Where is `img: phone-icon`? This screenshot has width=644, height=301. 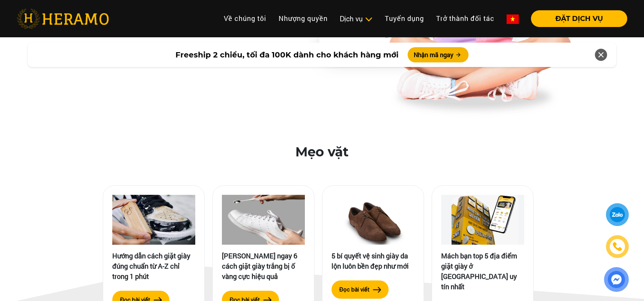 img: phone-icon is located at coordinates (617, 246).